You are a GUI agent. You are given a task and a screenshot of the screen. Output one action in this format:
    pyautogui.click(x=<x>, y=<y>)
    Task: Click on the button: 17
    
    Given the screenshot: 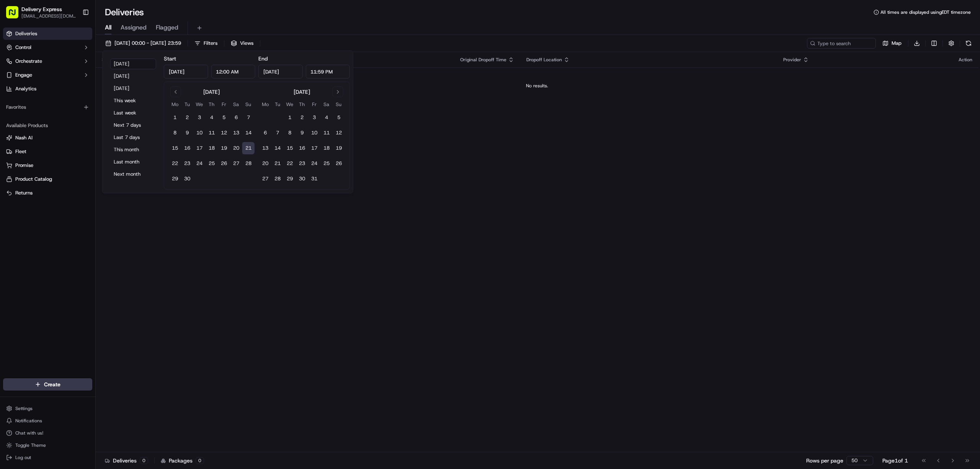 What is the action you would take?
    pyautogui.click(x=200, y=148)
    